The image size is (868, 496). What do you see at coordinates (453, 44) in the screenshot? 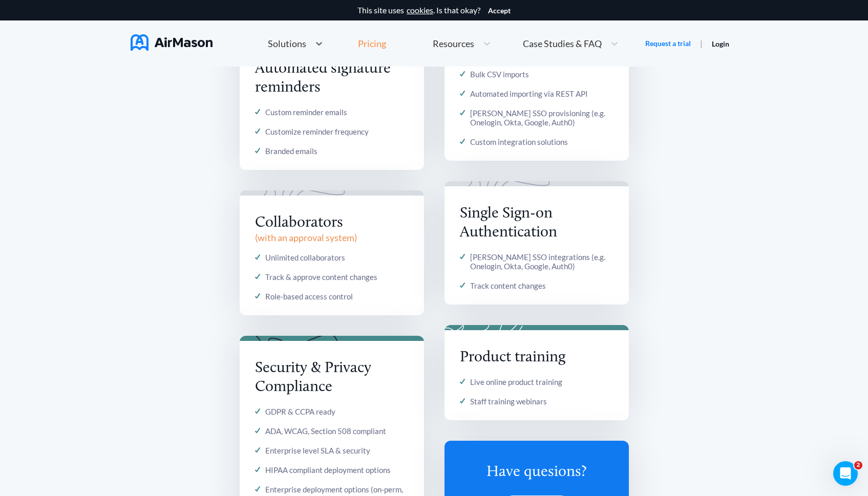
I see `span: Resources` at bounding box center [453, 44].